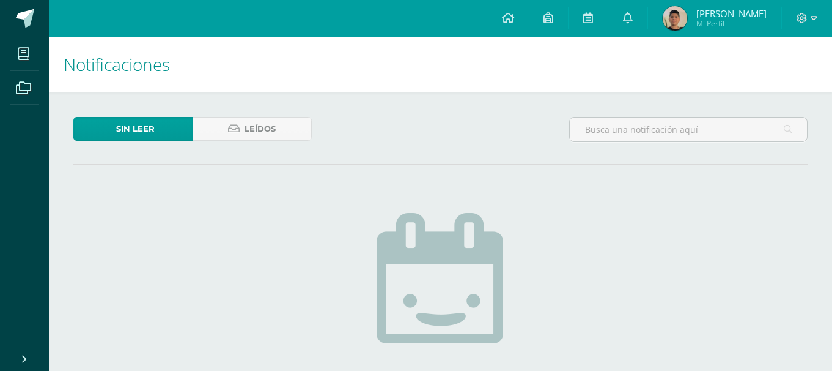  I want to click on a: Leídos, so click(252, 128).